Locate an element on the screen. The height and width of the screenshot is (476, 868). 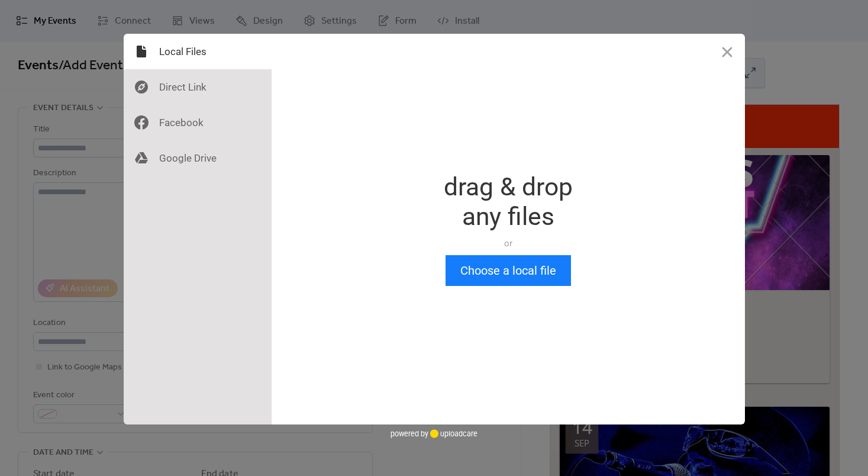
div: Facebook is located at coordinates (198, 122).